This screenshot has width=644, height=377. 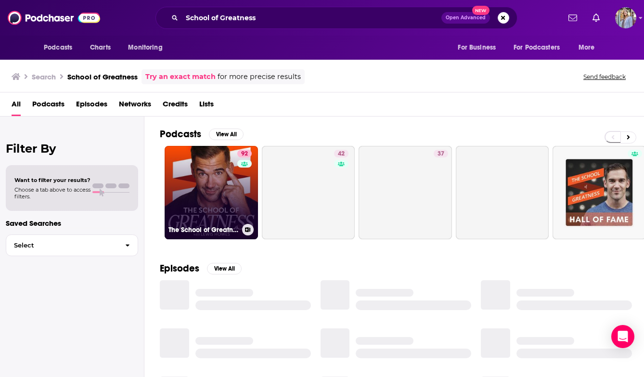 I want to click on a: Credits, so click(x=175, y=106).